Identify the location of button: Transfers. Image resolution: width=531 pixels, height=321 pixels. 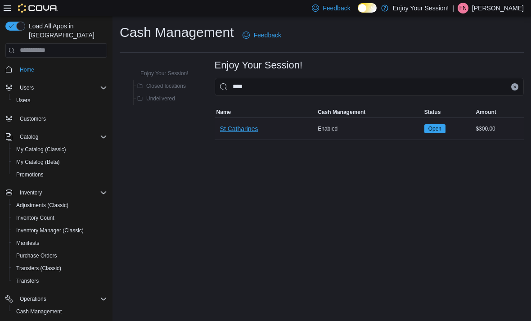
(60, 281).